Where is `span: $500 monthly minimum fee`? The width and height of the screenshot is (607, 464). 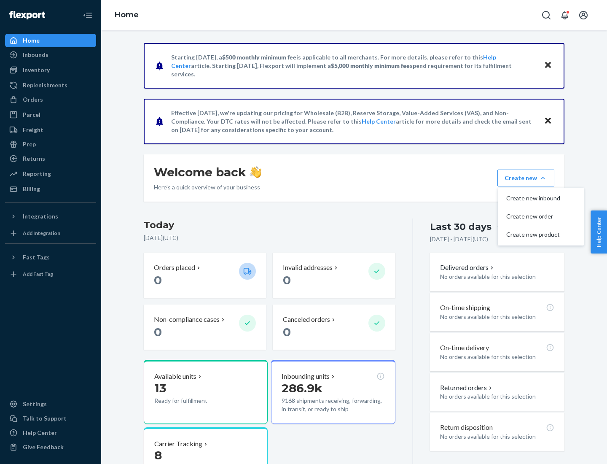
span: $500 monthly minimum fee is located at coordinates (259, 57).